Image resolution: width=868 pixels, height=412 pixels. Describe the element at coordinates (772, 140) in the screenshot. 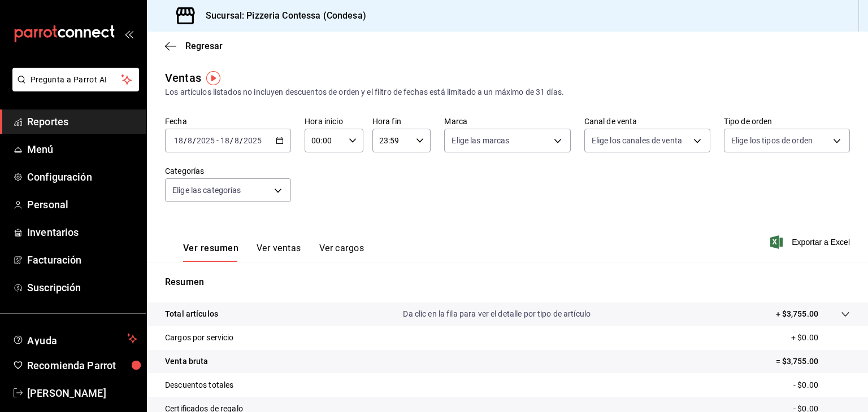

I see `span: Elige los tipos de orden` at that location.